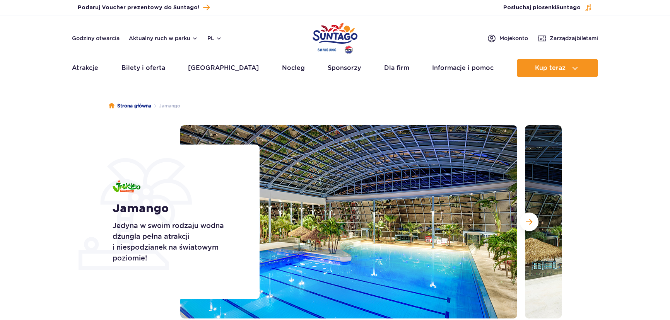 The height and width of the screenshot is (320, 670). Describe the element at coordinates (96, 38) in the screenshot. I see `a: Godziny otwarcia` at that location.